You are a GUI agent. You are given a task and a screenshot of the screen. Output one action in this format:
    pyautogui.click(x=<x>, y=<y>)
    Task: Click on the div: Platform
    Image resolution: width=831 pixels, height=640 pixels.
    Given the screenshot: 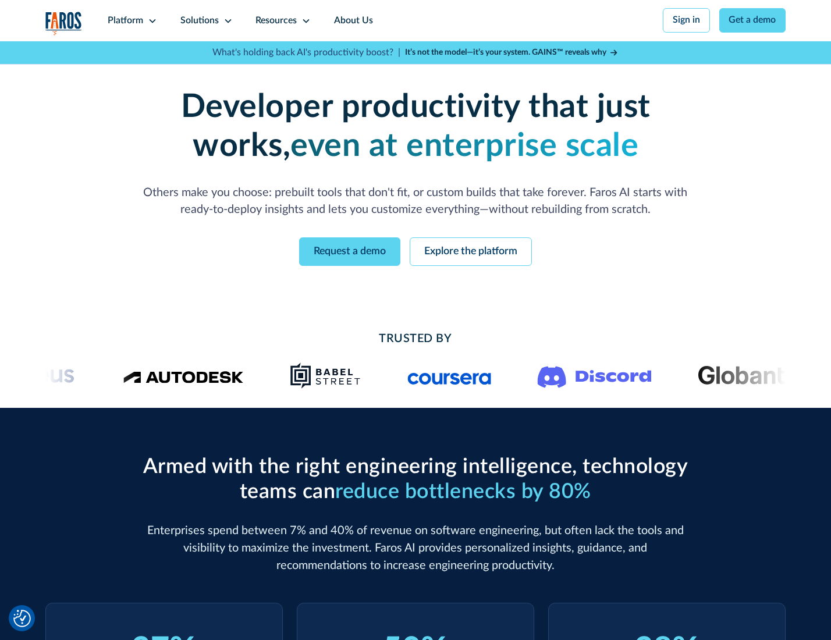 What is the action you would take?
    pyautogui.click(x=125, y=21)
    